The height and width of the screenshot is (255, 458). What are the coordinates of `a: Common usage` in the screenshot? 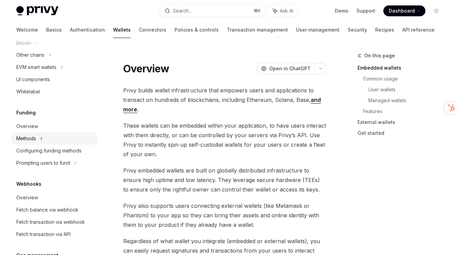 It's located at (405, 79).